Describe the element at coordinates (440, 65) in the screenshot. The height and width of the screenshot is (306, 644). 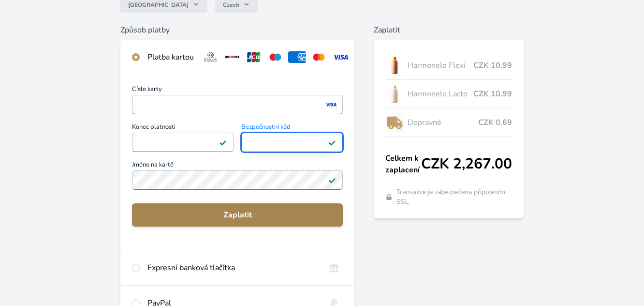
I see `span: Harmonelo Flexi` at that location.